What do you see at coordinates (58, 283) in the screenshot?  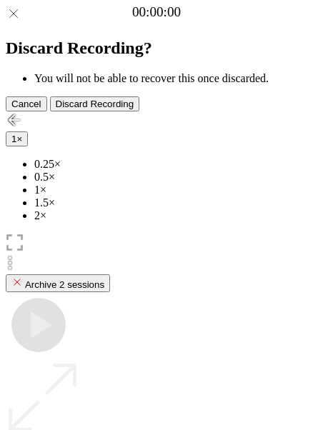 I see `button: Archive 2 sessions` at bounding box center [58, 283].